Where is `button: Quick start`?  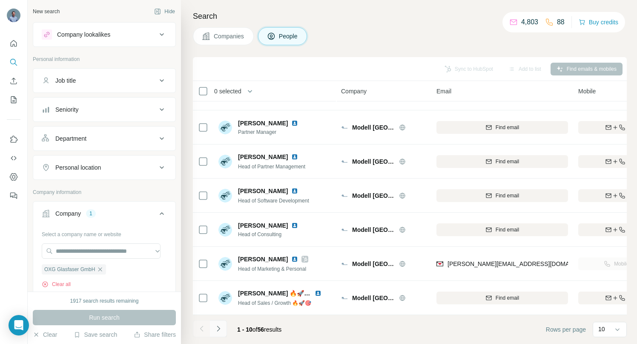 button: Quick start is located at coordinates (14, 43).